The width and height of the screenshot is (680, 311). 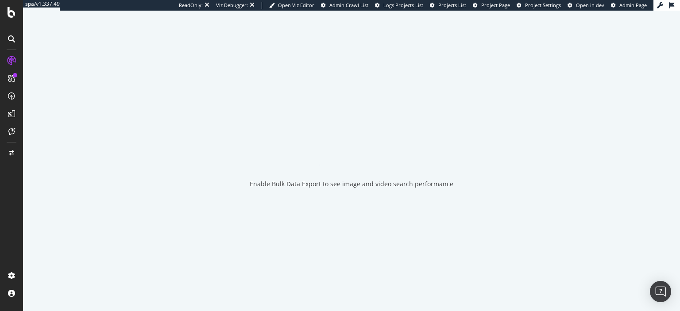 I want to click on div: animation, so click(x=352, y=150).